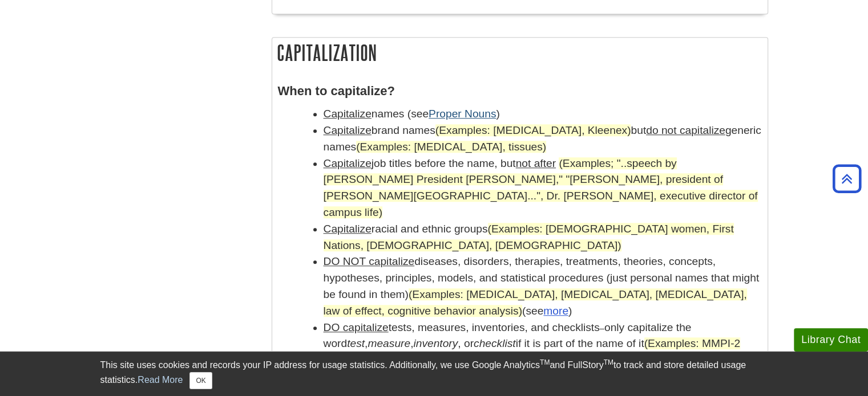 The width and height of the screenshot is (868, 396). What do you see at coordinates (543, 188) in the screenshot?
I see `li: job titles before the name, but` at bounding box center [543, 188].